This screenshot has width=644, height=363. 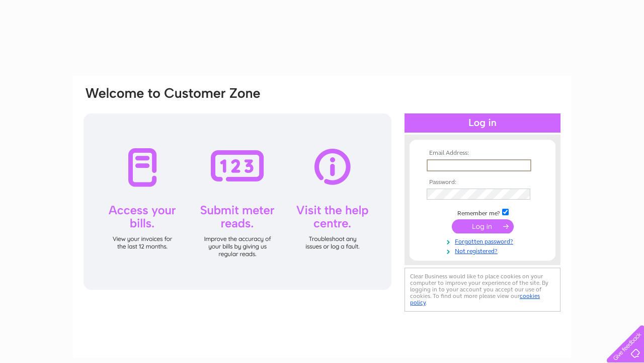 I want to click on a: Forgotten password?, so click(x=484, y=241).